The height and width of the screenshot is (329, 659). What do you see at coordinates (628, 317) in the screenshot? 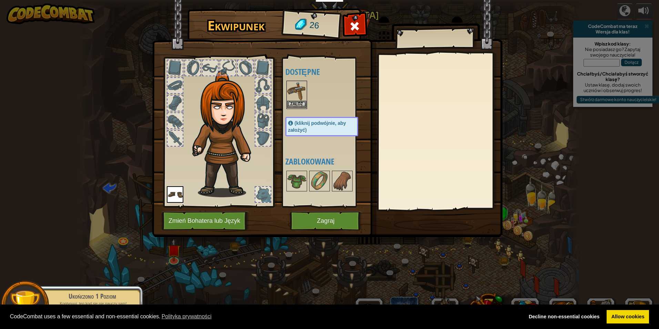
I see `a: allow cookies` at bounding box center [628, 317].